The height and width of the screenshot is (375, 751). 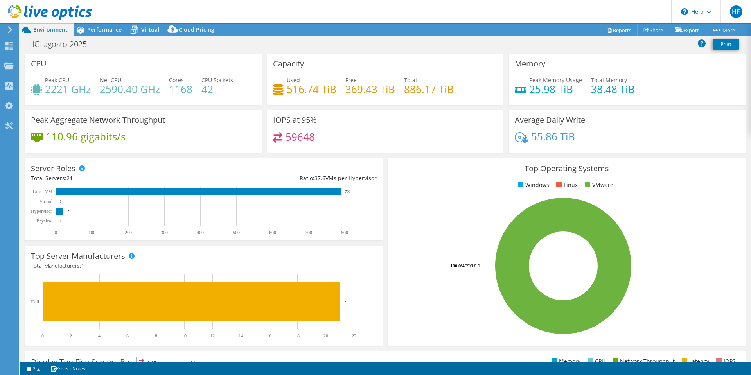 I want to click on h4: 59648, so click(x=300, y=137).